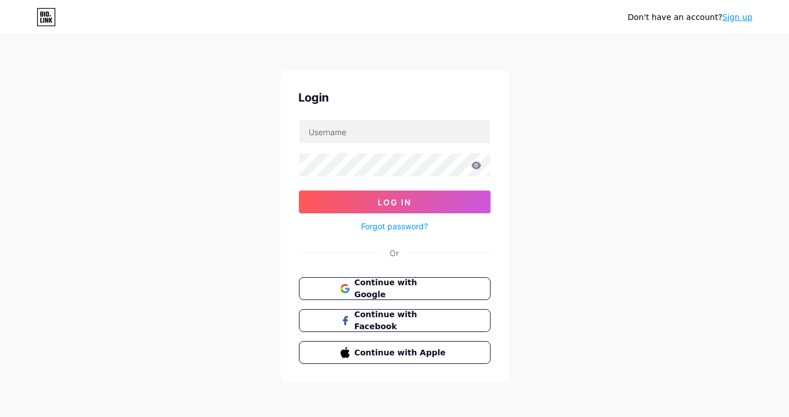 This screenshot has width=789, height=417. I want to click on button: Log In, so click(395, 202).